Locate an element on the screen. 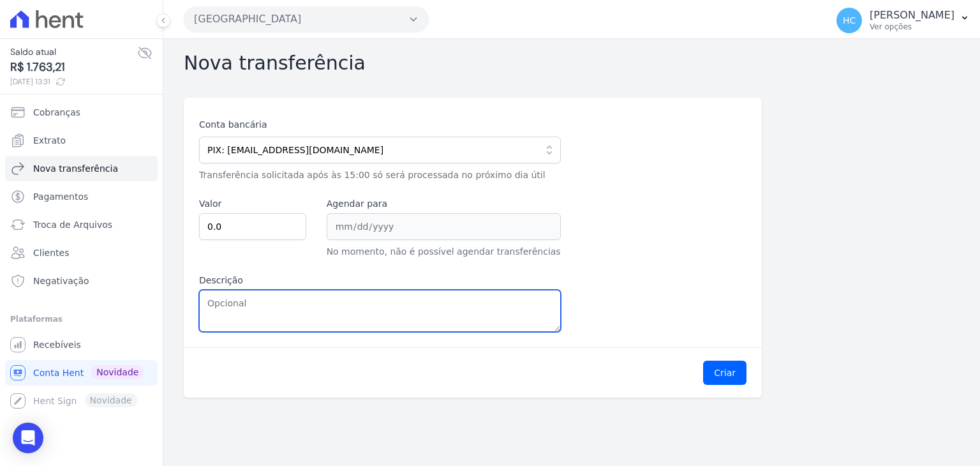  label: Conta bancária is located at coordinates (380, 124).